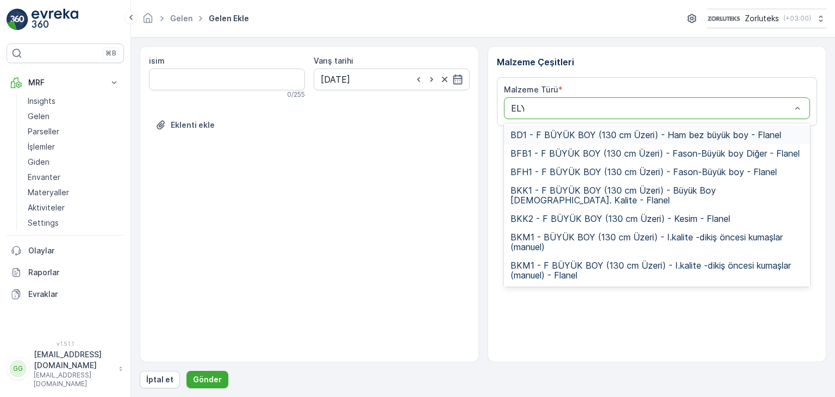  I want to click on a: Ana Sayfa, so click(148, 21).